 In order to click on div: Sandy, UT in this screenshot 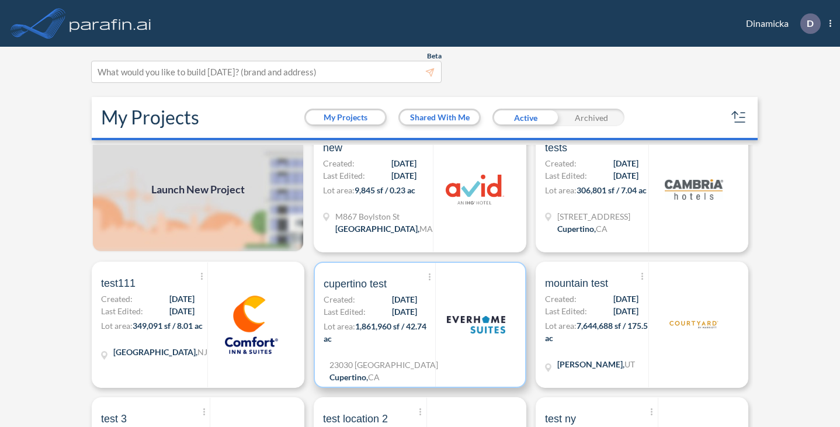, I will do `click(596, 364)`.